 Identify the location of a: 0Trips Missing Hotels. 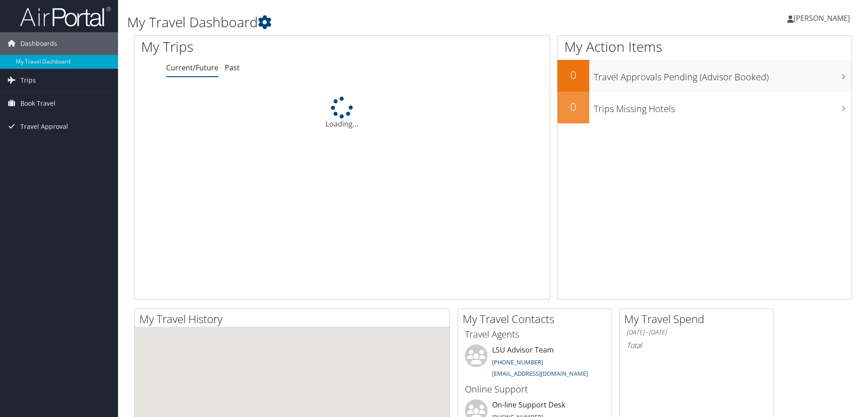
(705, 107).